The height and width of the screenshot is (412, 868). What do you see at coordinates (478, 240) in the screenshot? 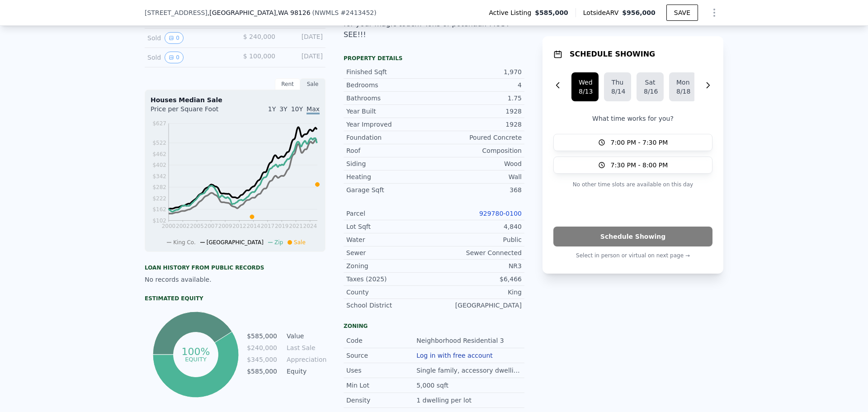
I see `div: Public` at bounding box center [478, 240].